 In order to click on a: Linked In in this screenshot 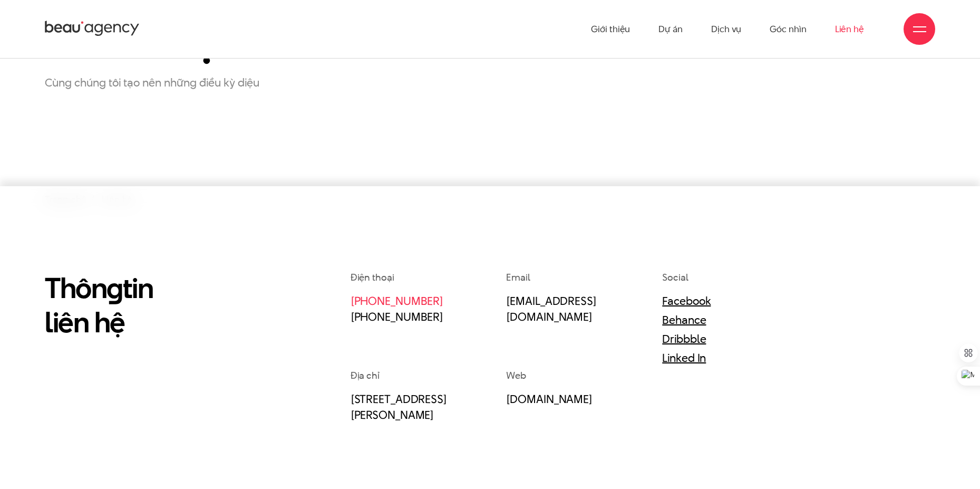, I will do `click(684, 358)`.